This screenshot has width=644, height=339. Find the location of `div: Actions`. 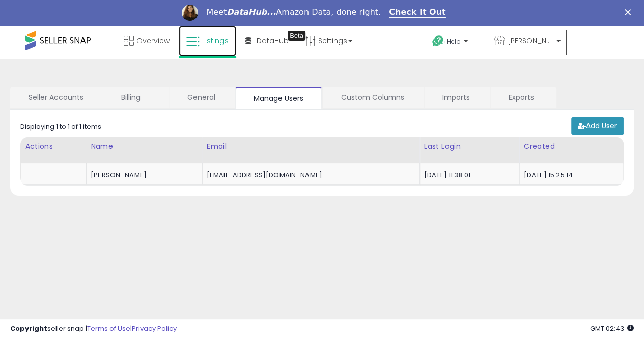

div: Actions is located at coordinates (53, 146).